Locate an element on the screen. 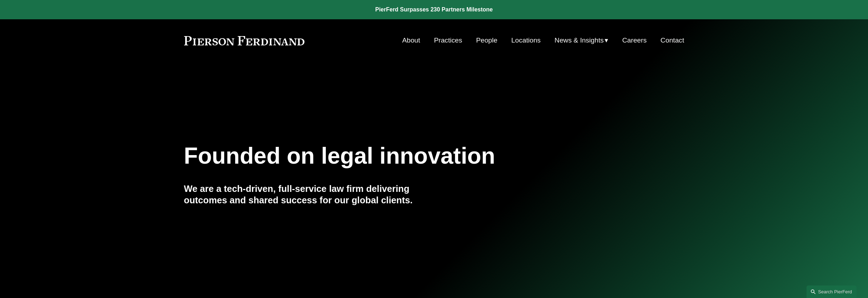  a: About is located at coordinates (411, 41).